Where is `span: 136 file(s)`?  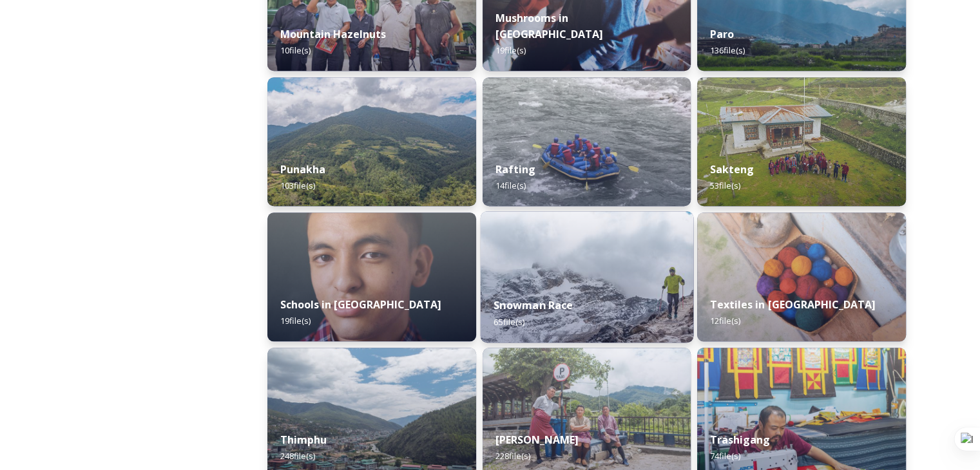
span: 136 file(s) is located at coordinates (727, 50).